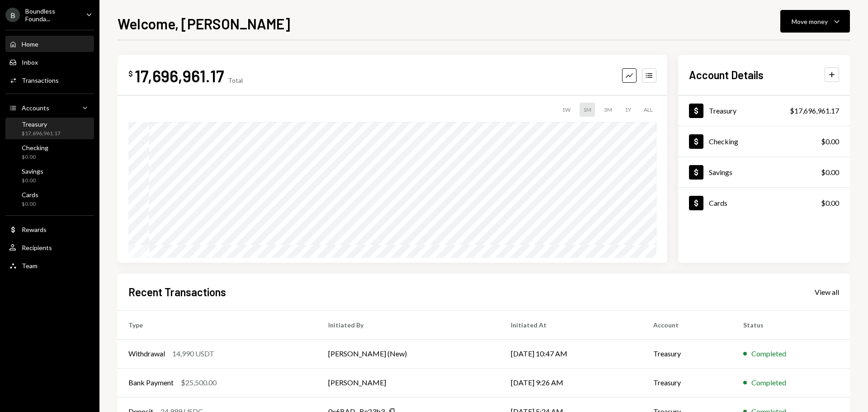 Image resolution: width=868 pixels, height=412 pixels. What do you see at coordinates (50, 44) in the screenshot?
I see `a: Home` at bounding box center [50, 44].